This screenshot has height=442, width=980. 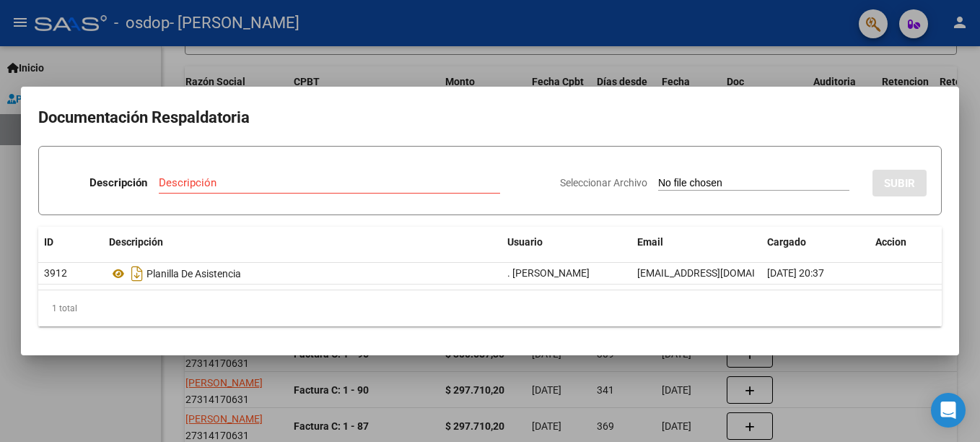 I want to click on p: Descripción, so click(x=119, y=183).